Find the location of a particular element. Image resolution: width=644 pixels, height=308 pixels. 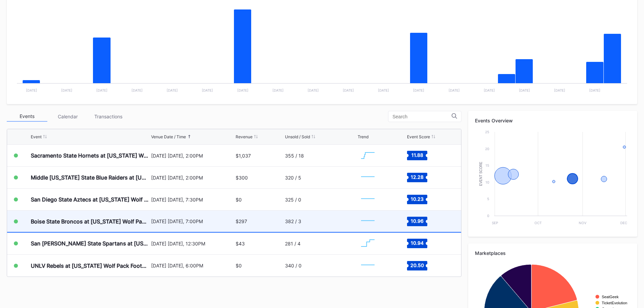

text: 10.23 is located at coordinates (417, 199).